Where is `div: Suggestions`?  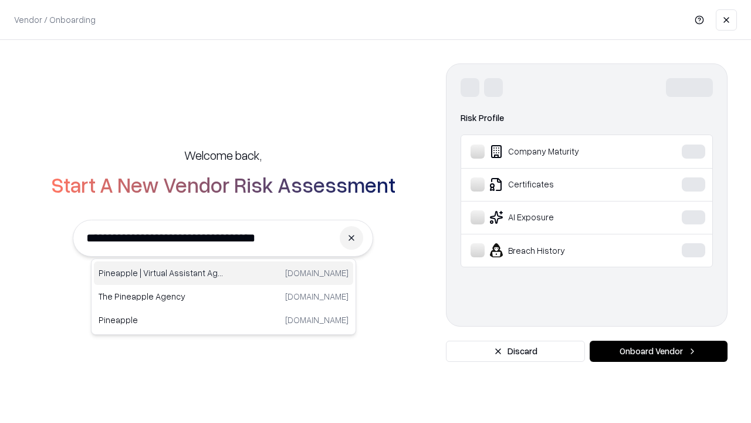 div: Suggestions is located at coordinates (224, 296).